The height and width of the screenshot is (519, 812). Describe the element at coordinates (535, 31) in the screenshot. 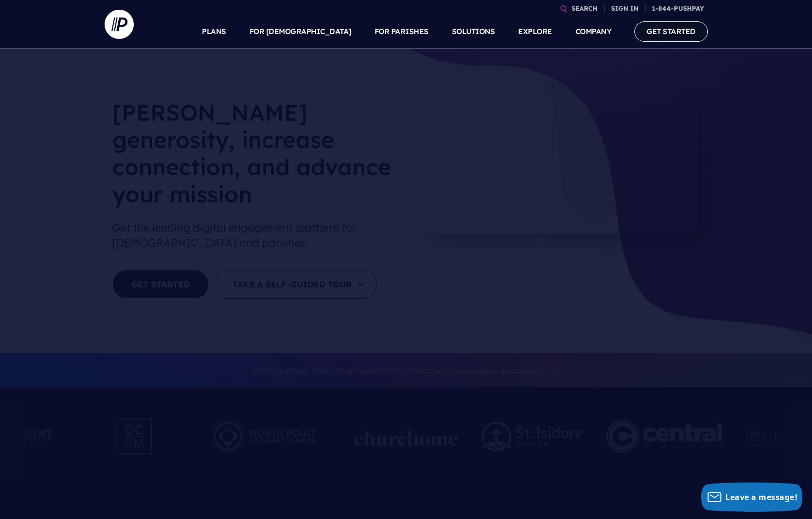

I see `a: EXPLORE` at that location.